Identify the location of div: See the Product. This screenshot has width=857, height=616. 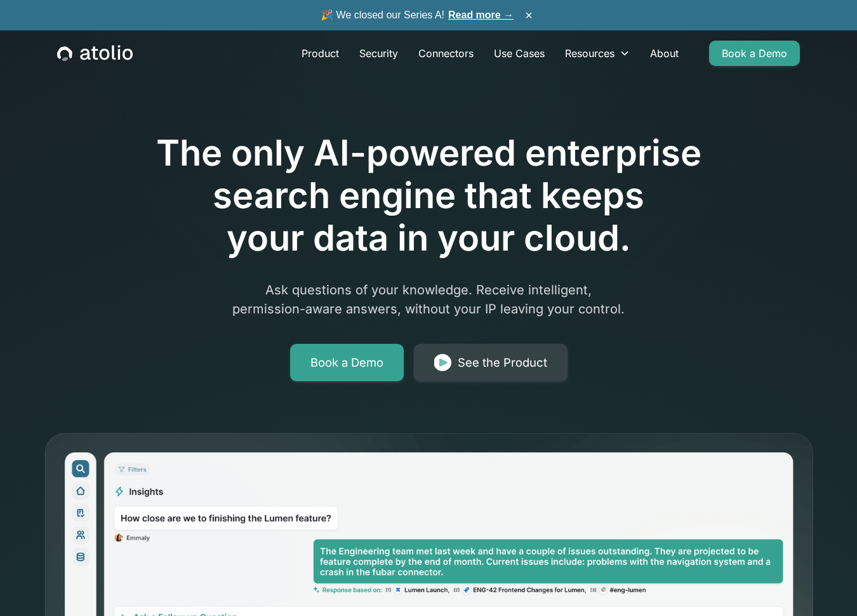
(502, 363).